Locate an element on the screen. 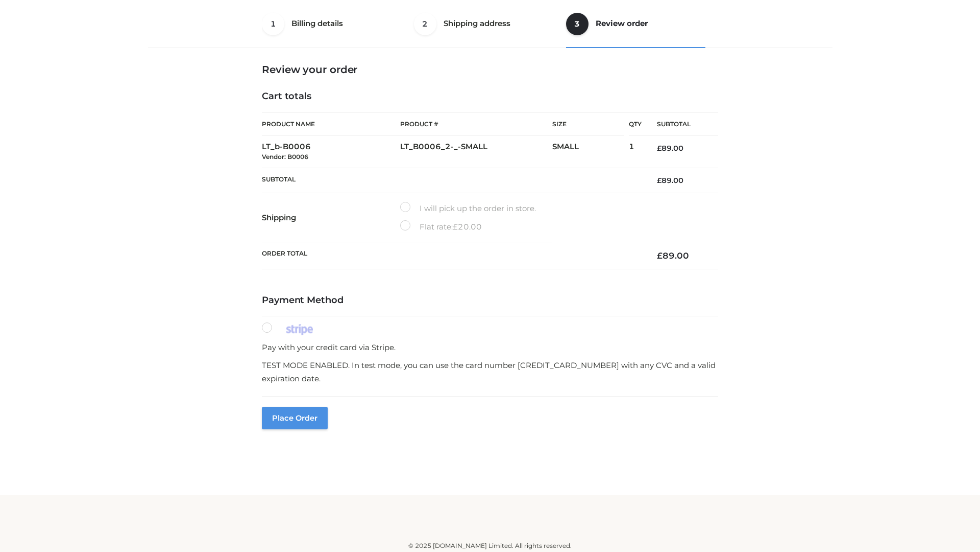 The width and height of the screenshot is (980, 552). td: 1 is located at coordinates (635, 152).